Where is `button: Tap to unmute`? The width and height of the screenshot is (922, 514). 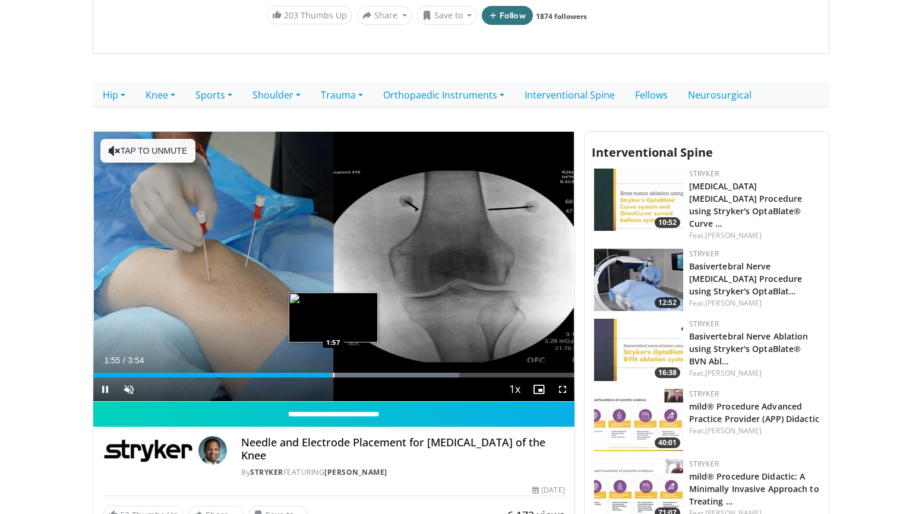
button: Tap to unmute is located at coordinates (148, 151).